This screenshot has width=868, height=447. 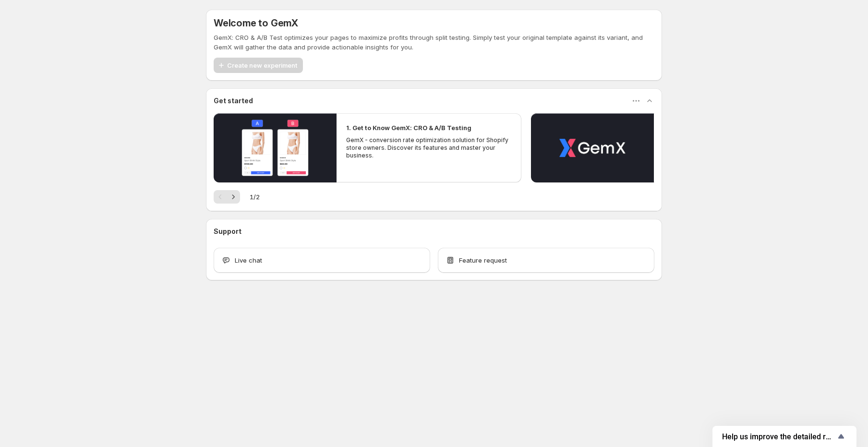 What do you see at coordinates (785, 437) in the screenshot?
I see `button: Show survey - Help us improve the detailed report for A/B campaigns` at bounding box center [785, 437].